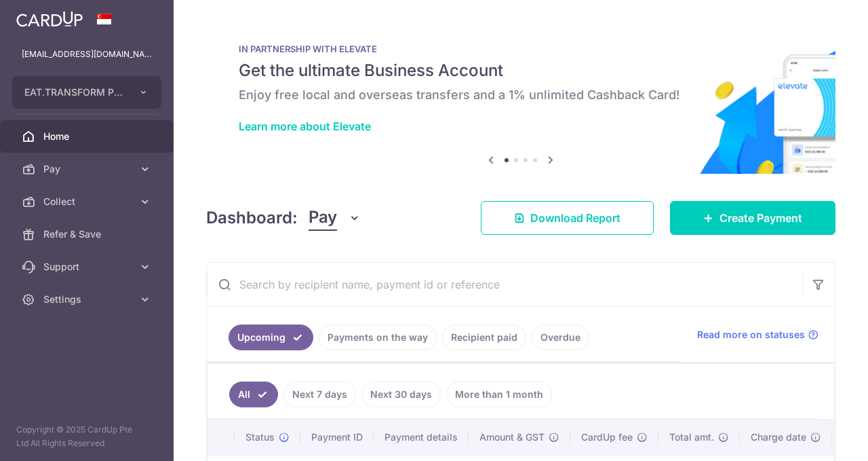  I want to click on span: Collect, so click(89, 202).